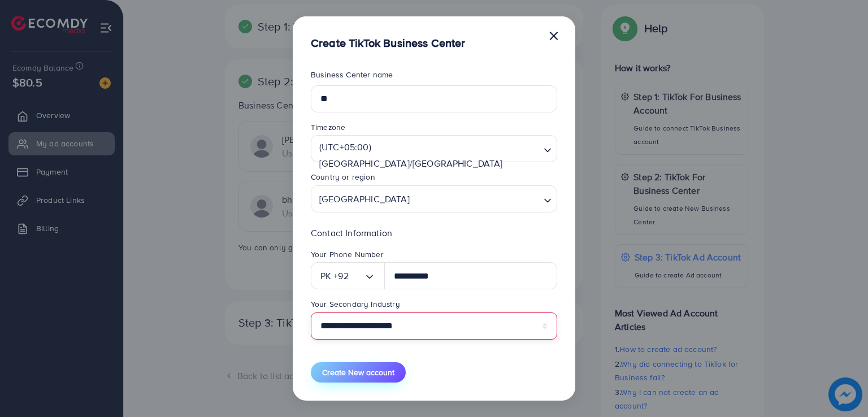  I want to click on label: Country or region, so click(343, 177).